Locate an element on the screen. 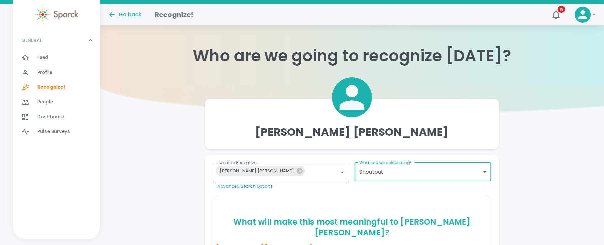  span: Profile is located at coordinates (45, 73).